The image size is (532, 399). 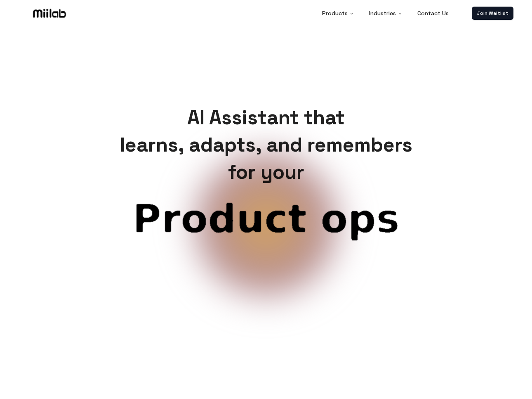 I want to click on a: Join Waitlist, so click(x=492, y=13).